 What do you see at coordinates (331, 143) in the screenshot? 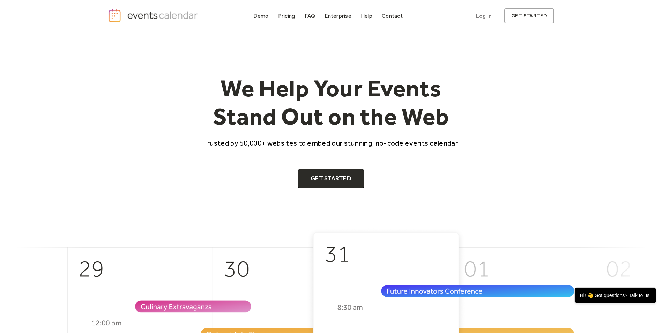
I see `p: Trusted by 50,000+ websites to embed our stunning, no-code events calendar.` at bounding box center [331, 143].